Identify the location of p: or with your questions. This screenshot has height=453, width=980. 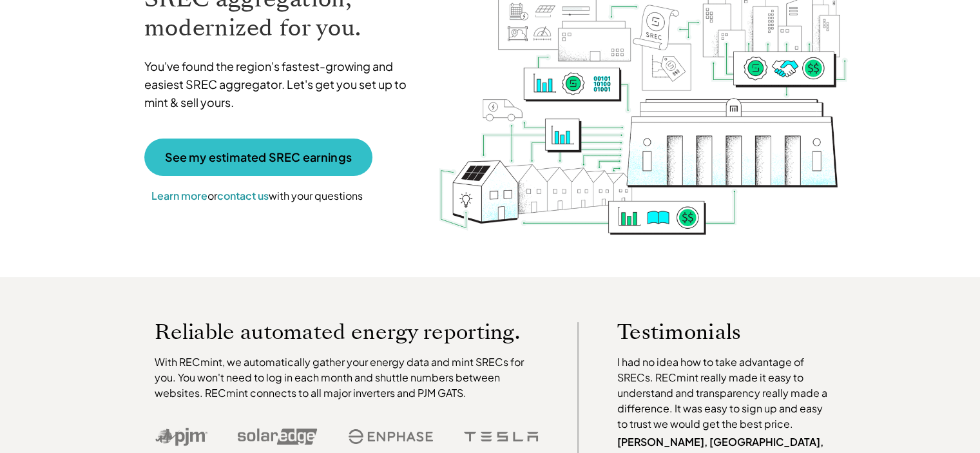
(257, 196).